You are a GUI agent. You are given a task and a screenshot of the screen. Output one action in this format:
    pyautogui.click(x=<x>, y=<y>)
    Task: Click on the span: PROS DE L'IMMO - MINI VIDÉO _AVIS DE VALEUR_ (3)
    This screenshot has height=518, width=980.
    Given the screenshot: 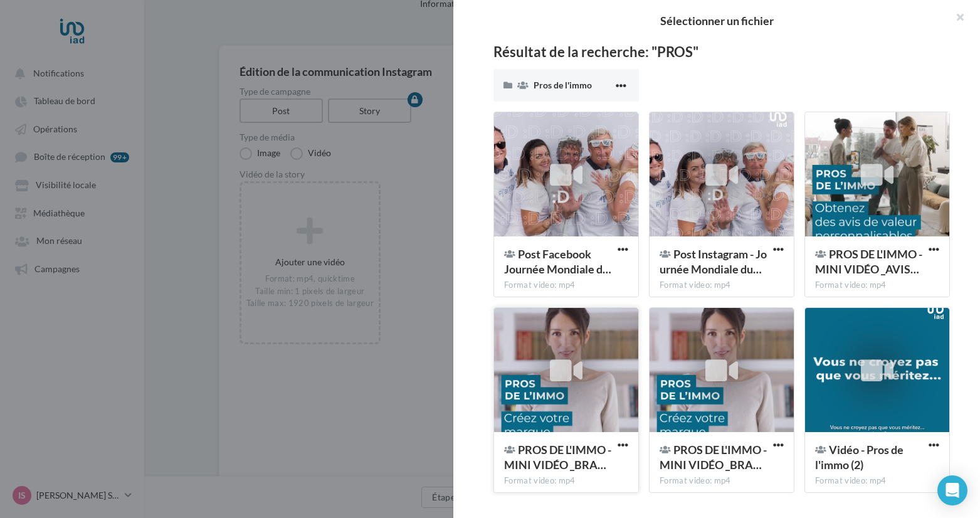 What is the action you would take?
    pyautogui.click(x=869, y=262)
    